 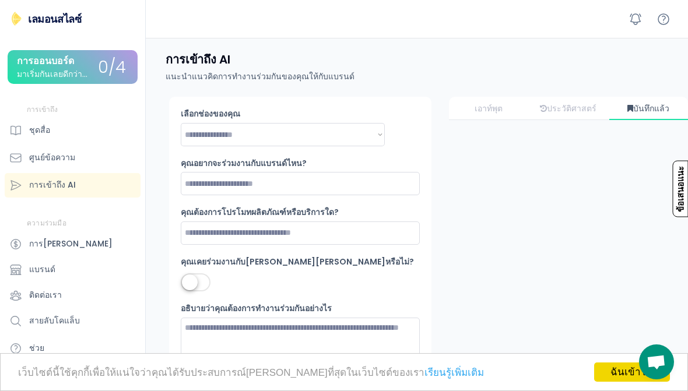 What do you see at coordinates (260, 76) in the screenshot?
I see `font: แนะนำแนวคิดการทำงานร่วมกันของคุณให้กับแบรนด์` at bounding box center [260, 76].